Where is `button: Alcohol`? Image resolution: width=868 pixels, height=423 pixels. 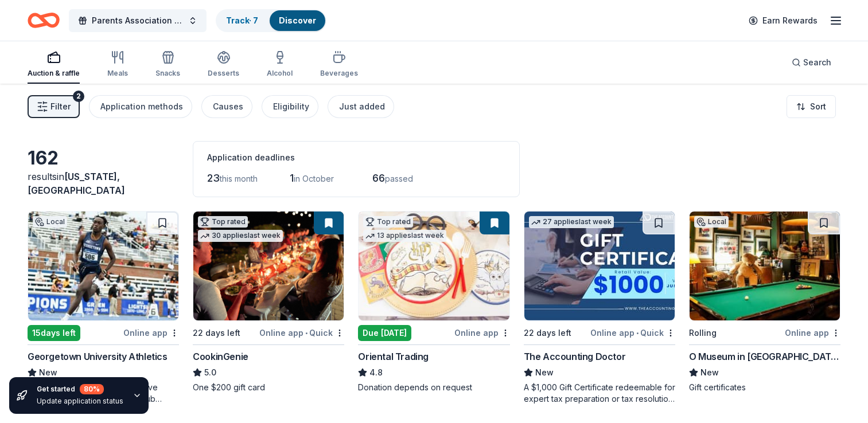
button: Alcohol is located at coordinates (279, 65).